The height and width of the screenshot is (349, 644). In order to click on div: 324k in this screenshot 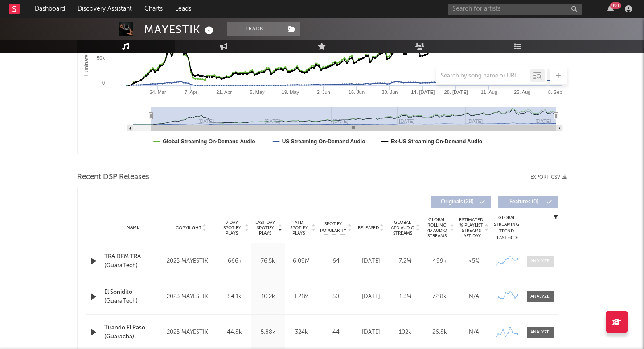, I will do `click(302, 333)`.